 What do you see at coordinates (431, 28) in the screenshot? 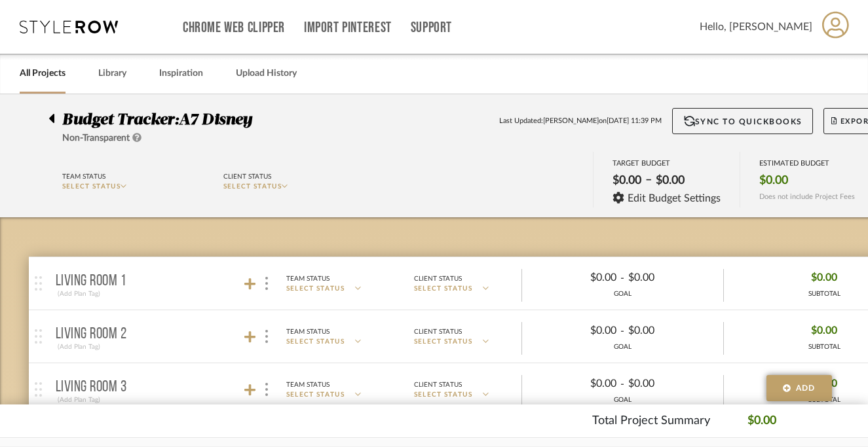
I see `a: Support` at bounding box center [431, 28].